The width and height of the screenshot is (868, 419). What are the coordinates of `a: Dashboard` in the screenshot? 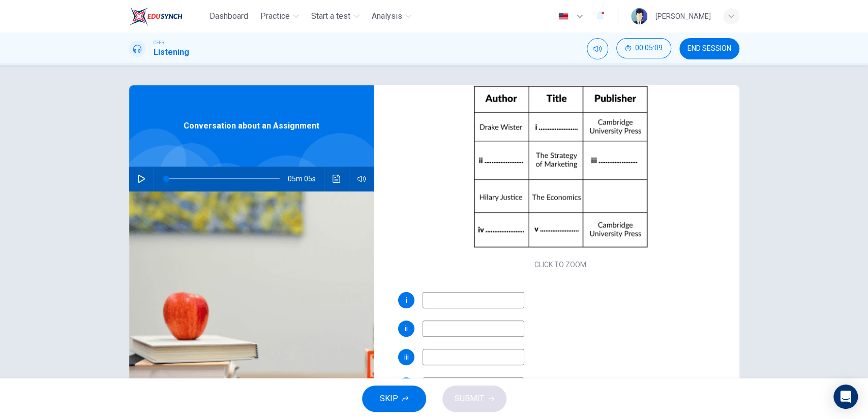 It's located at (229, 16).